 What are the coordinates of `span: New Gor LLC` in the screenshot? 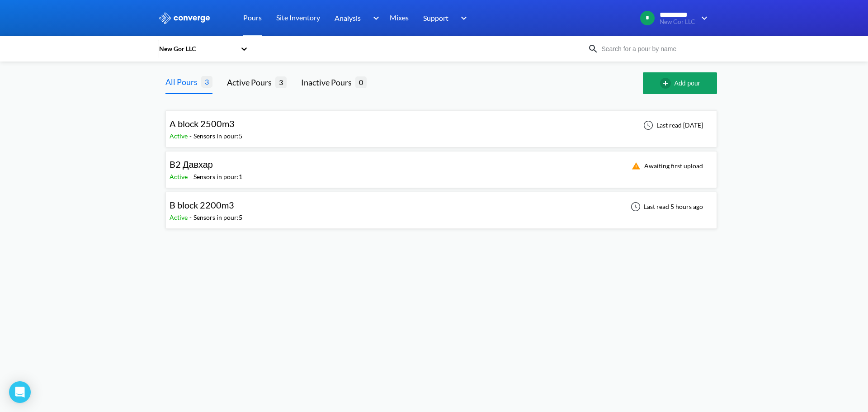 It's located at (677, 21).